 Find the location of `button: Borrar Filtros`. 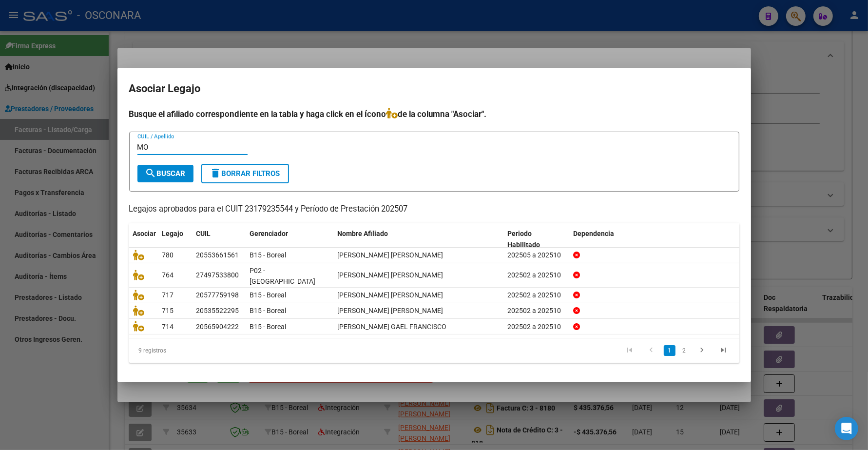

button: Borrar Filtros is located at coordinates (246, 174).